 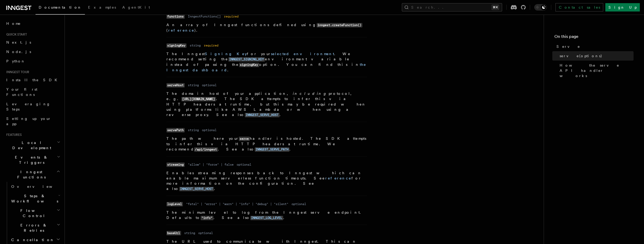 I want to click on code: inngest.createFunction(), so click(x=339, y=25).